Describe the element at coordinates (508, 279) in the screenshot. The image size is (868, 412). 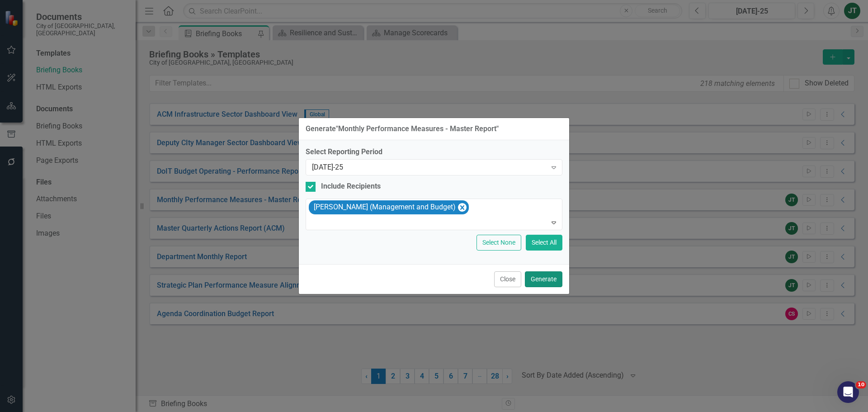
I see `button: Close` at that location.